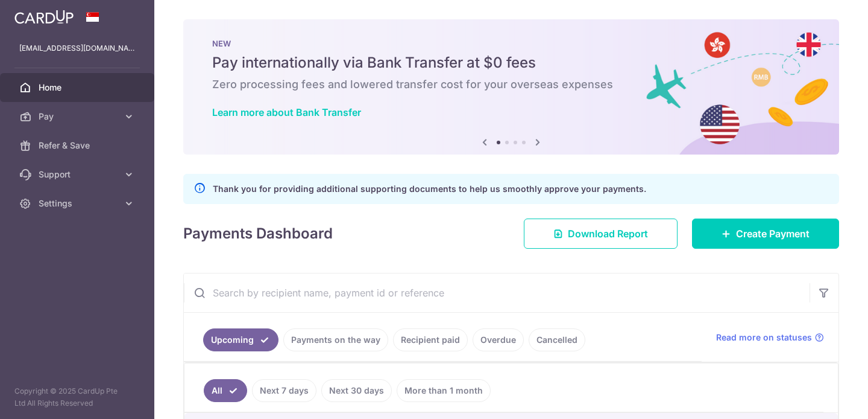 This screenshot has height=419, width=868. Describe the element at coordinates (78, 87) in the screenshot. I see `span: Home` at that location.